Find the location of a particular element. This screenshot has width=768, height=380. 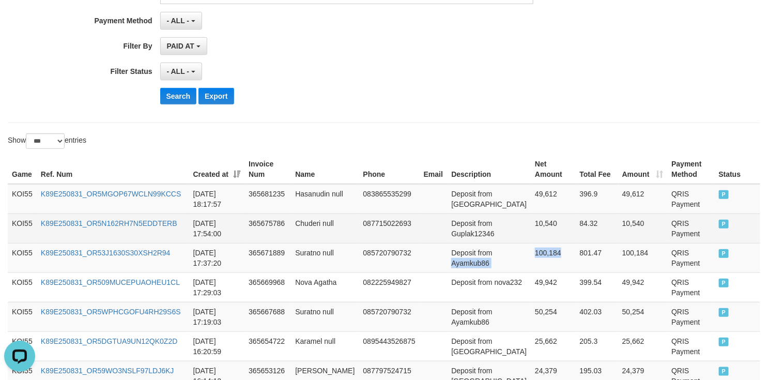

a: K89E250831_OR53J1630S30XSH2R94 is located at coordinates (105, 253).